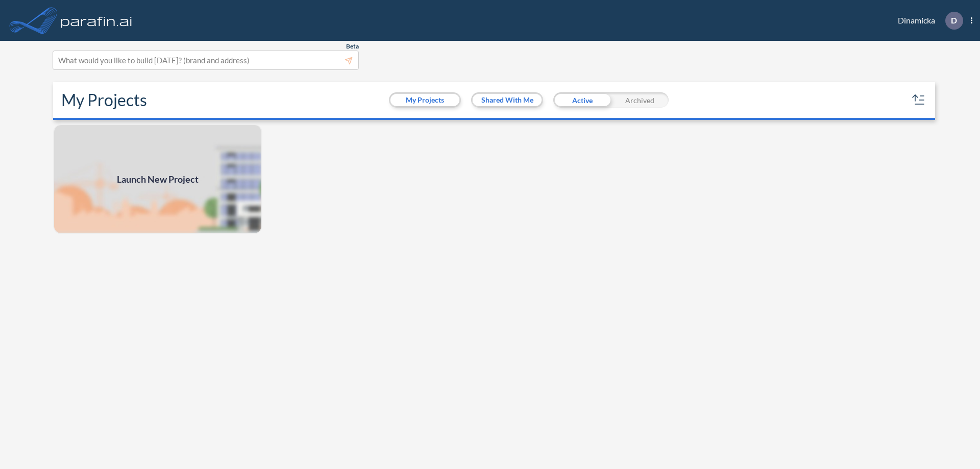 Image resolution: width=980 pixels, height=469 pixels. What do you see at coordinates (582, 100) in the screenshot?
I see `div: Active` at bounding box center [582, 100].